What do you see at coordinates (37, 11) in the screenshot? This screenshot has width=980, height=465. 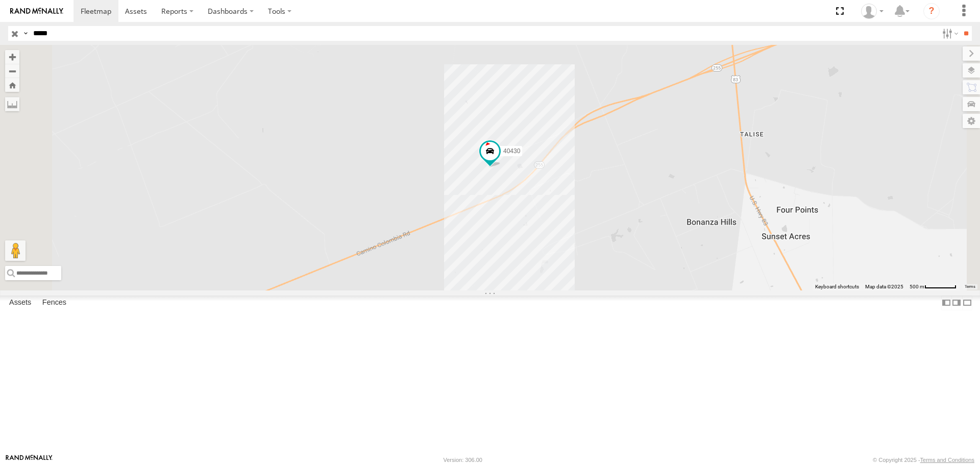 I see `img: rand-logo.svg` at bounding box center [37, 11].